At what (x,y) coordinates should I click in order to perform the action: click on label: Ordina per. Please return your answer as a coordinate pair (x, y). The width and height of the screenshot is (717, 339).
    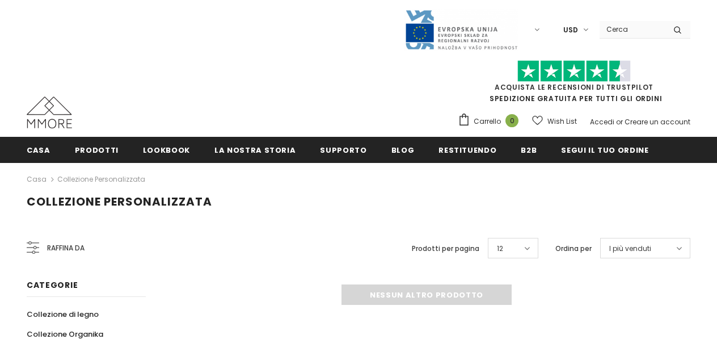
    Looking at the image, I should click on (573, 248).